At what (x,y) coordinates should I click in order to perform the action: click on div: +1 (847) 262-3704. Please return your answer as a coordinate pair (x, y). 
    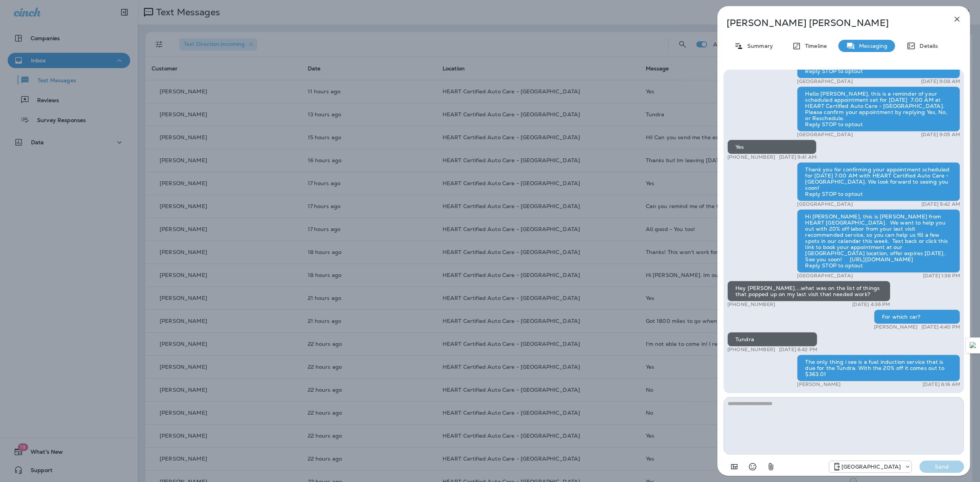
    Looking at the image, I should click on (870, 467).